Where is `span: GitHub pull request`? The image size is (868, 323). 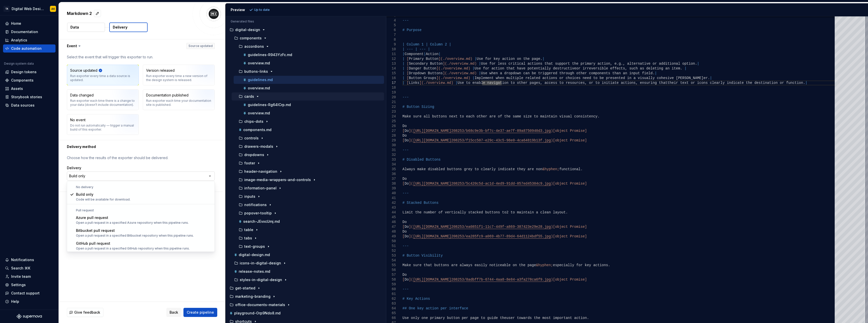 span: GitHub pull request is located at coordinates (93, 243).